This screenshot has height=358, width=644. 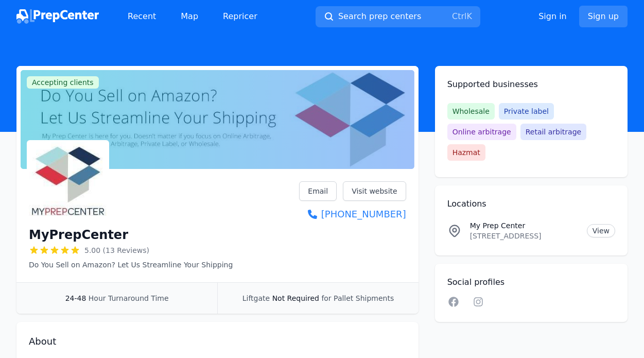 What do you see at coordinates (256, 298) in the screenshot?
I see `span: Liftgate` at bounding box center [256, 298].